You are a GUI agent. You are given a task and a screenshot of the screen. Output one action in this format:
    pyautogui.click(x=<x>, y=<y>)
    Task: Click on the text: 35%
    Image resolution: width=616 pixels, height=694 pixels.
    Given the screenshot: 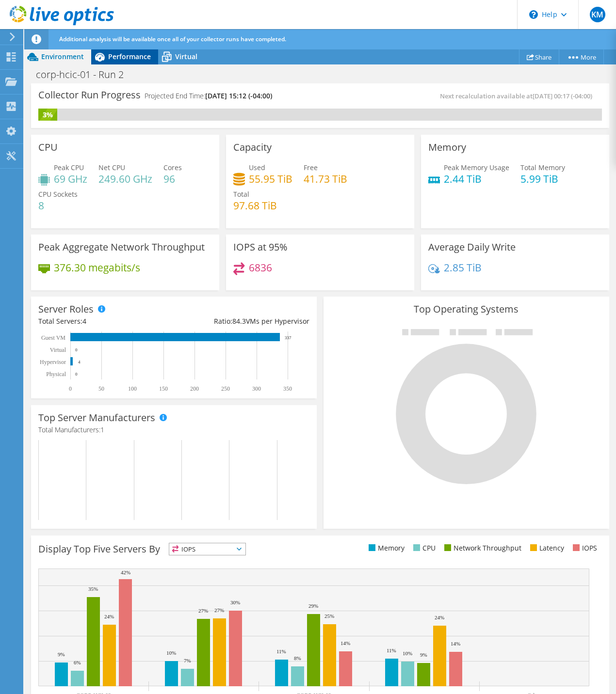 What is the action you would take?
    pyautogui.click(x=93, y=589)
    